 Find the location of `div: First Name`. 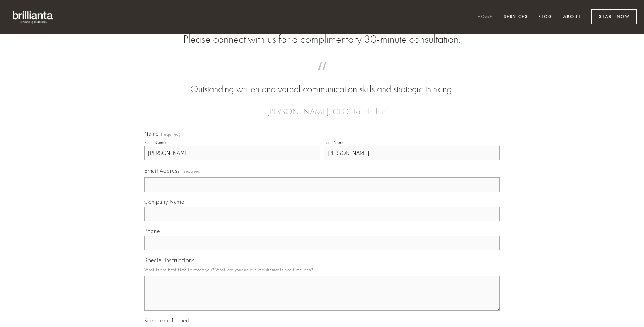

div: First Name is located at coordinates (155, 142).